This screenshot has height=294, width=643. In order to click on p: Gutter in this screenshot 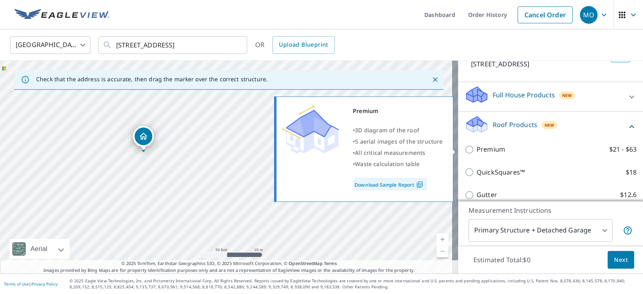, I will do `click(487, 195)`.